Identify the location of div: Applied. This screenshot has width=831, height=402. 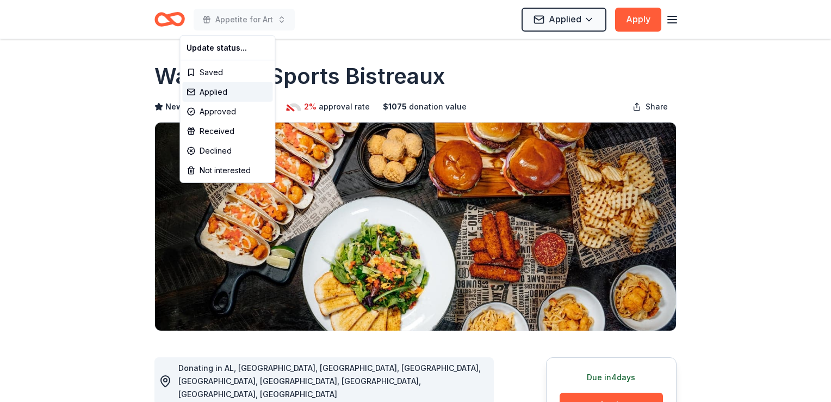
(227, 92).